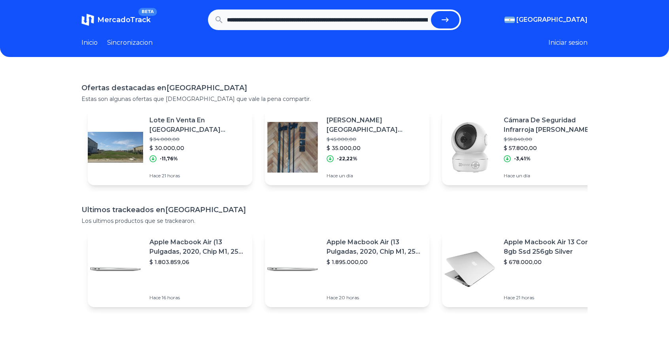  I want to click on p: $ 30.000,00, so click(198, 148).